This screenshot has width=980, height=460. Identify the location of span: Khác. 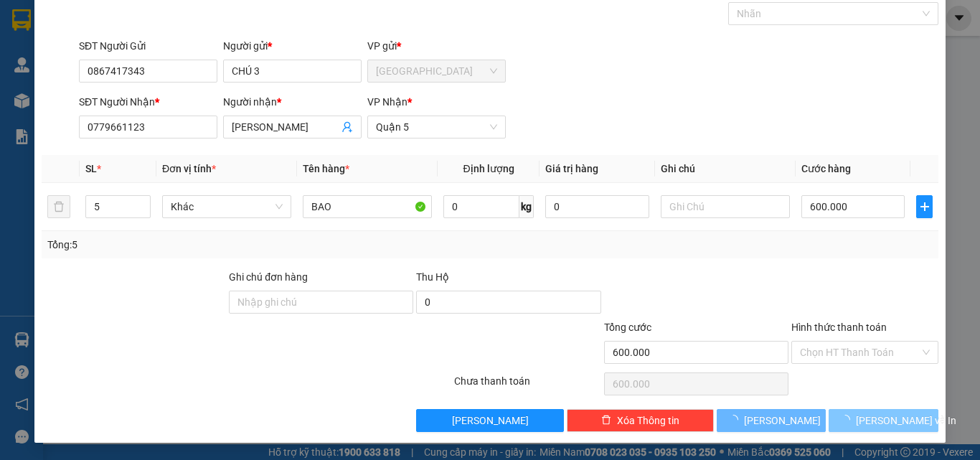
(227, 207).